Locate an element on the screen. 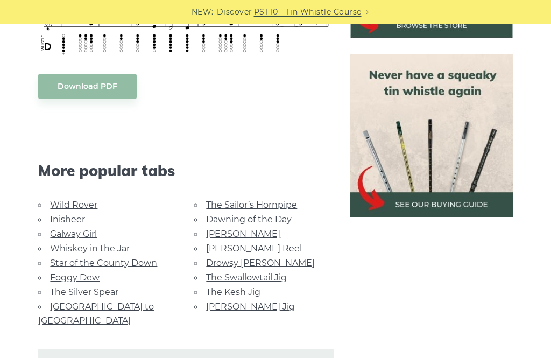 Image resolution: width=551 pixels, height=358 pixels. a: Download PDF is located at coordinates (87, 86).